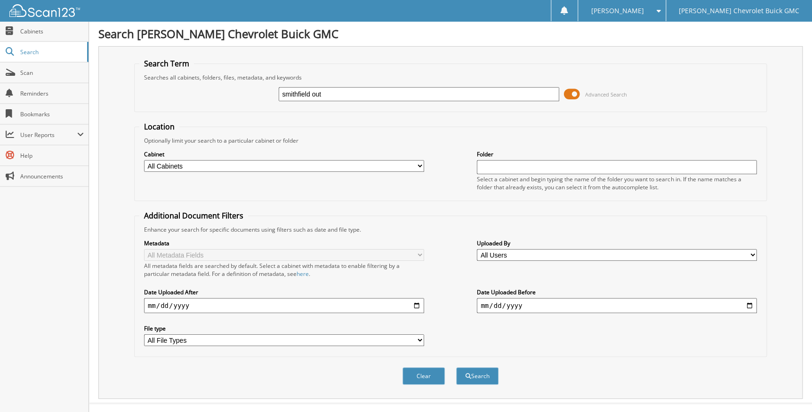  What do you see at coordinates (48, 135) in the screenshot?
I see `span: User Reports` at bounding box center [48, 135].